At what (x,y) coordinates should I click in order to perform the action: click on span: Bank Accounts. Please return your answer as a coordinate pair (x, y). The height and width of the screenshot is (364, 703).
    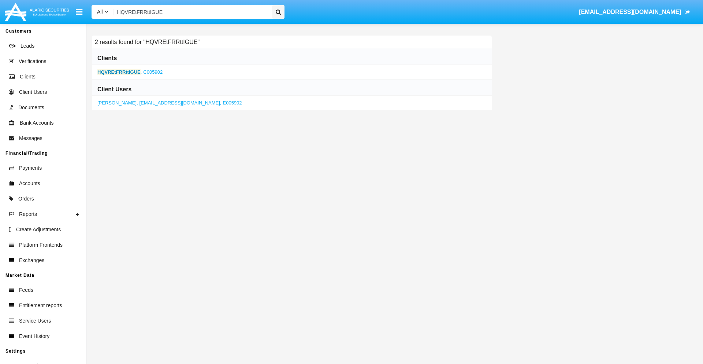
    Looking at the image, I should click on (37, 123).